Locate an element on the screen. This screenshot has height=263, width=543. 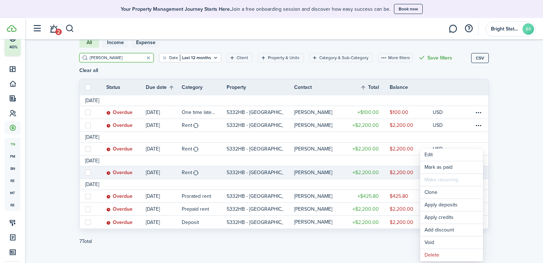
a: Prorated rent is located at coordinates (204, 196).